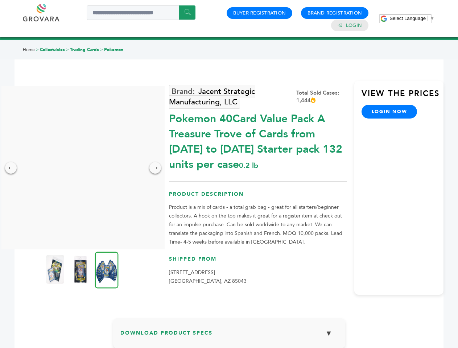  Describe the element at coordinates (84, 50) in the screenshot. I see `a: Trading Cards` at that location.